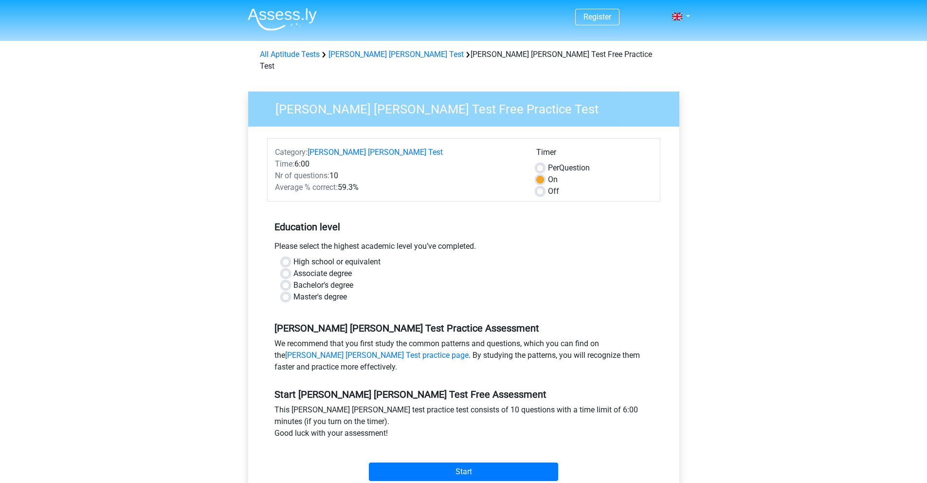  I want to click on label: Master's degree, so click(320, 297).